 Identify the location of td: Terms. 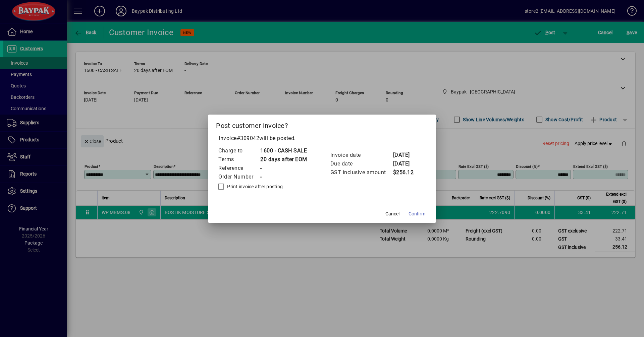
(239, 160).